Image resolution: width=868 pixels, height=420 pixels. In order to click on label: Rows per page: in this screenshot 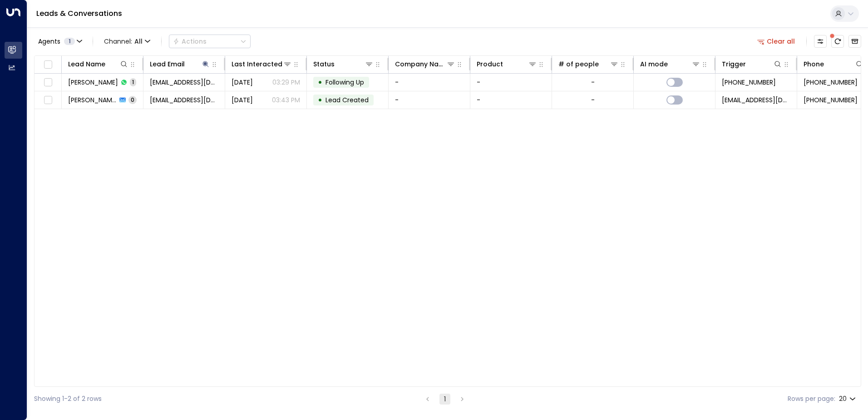, I will do `click(811, 398)`.